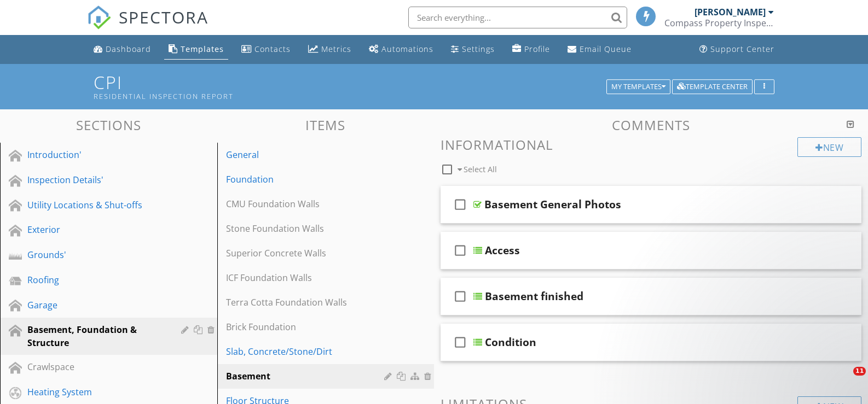  What do you see at coordinates (96, 392) in the screenshot?
I see `div: Heating System` at bounding box center [96, 392].